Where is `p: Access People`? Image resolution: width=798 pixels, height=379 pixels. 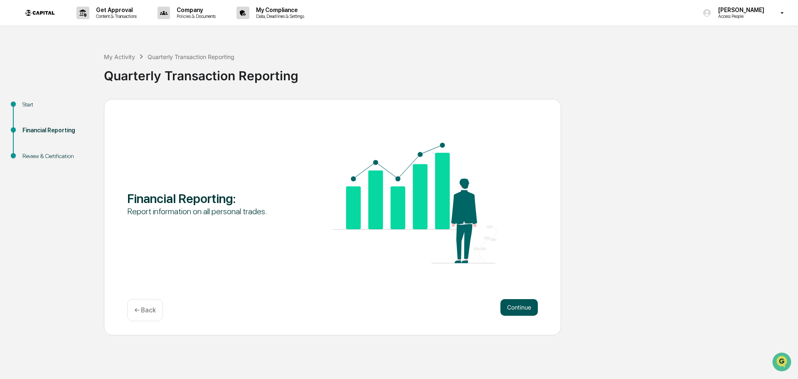
p: Access People is located at coordinates (740, 16).